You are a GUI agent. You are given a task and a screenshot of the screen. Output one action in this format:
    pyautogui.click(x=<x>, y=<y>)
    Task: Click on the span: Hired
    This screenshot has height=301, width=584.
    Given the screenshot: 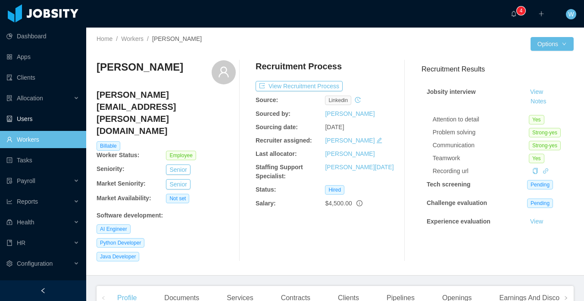 What is the action you would take?
    pyautogui.click(x=335, y=190)
    